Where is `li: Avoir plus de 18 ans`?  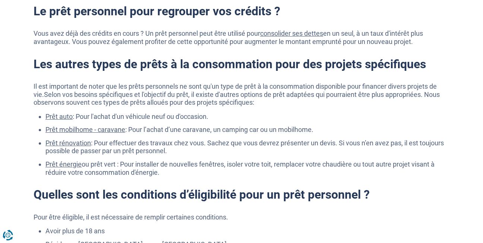
li: Avoir plus de 18 ans is located at coordinates (247, 231).